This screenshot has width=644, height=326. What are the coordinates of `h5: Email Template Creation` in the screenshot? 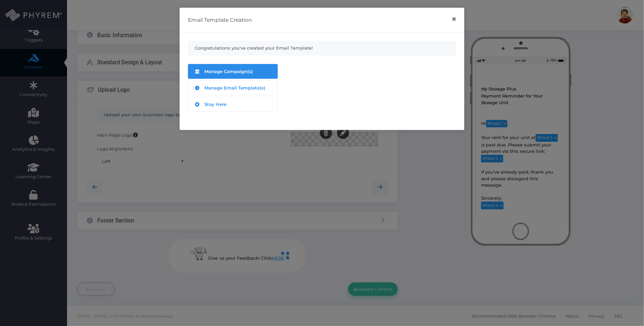 It's located at (220, 20).